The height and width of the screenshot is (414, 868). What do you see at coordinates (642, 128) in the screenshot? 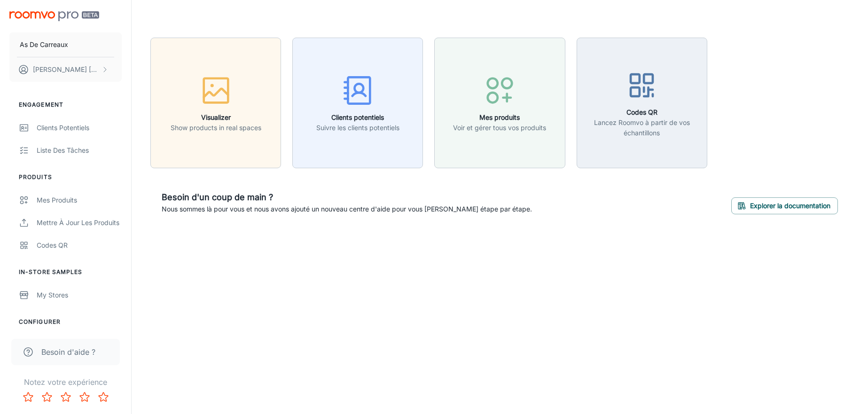
I see `p: Lancez Roomvo à partir de vos échantillons` at bounding box center [642, 128].